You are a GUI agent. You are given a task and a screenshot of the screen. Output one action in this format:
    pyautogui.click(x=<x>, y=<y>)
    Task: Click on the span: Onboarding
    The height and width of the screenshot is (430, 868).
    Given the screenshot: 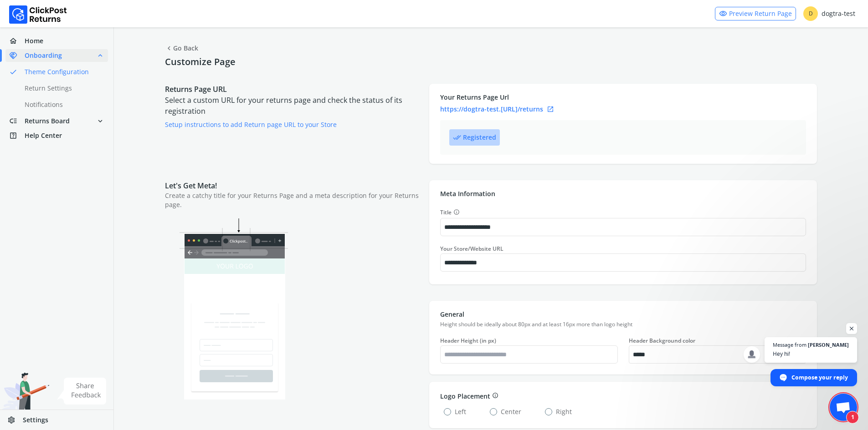 What is the action you would take?
    pyautogui.click(x=43, y=56)
    